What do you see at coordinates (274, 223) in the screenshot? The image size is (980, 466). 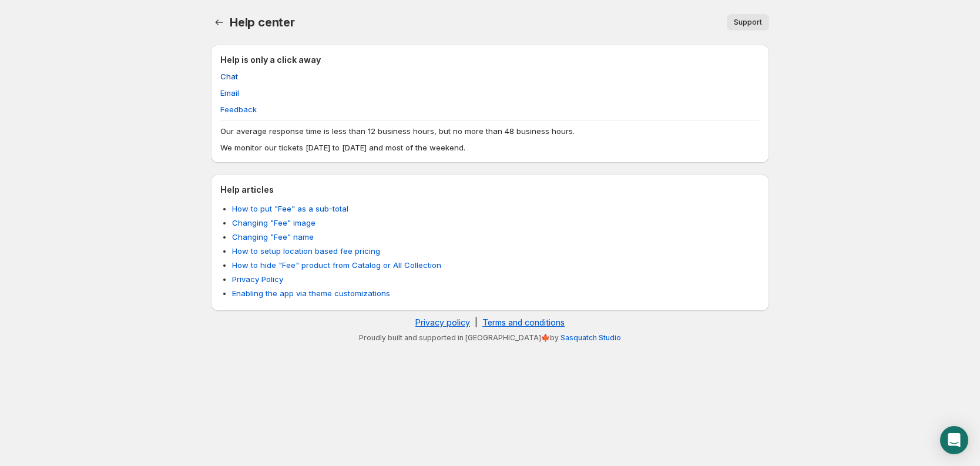 I see `a: Changing "Fee" image` at bounding box center [274, 223].